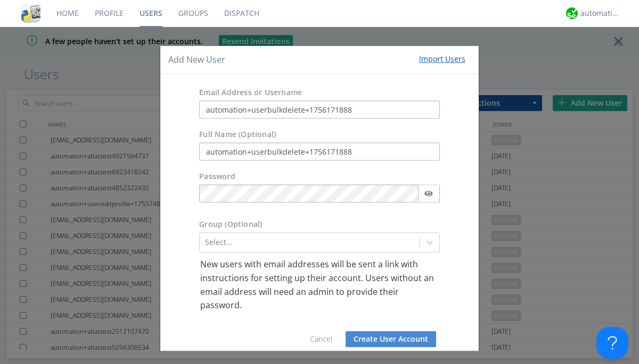 The width and height of the screenshot is (639, 364). What do you see at coordinates (320, 110) in the screenshot?
I see `input: e.g. email@address.com, Housekeeping1` at bounding box center [320, 110].